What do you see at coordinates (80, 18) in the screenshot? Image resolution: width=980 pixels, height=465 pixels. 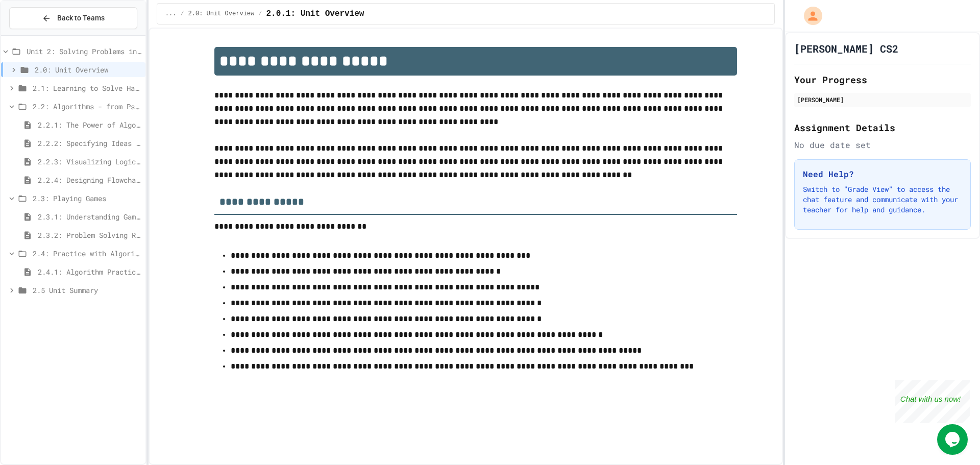 I see `span: Back to Teams` at bounding box center [80, 18].